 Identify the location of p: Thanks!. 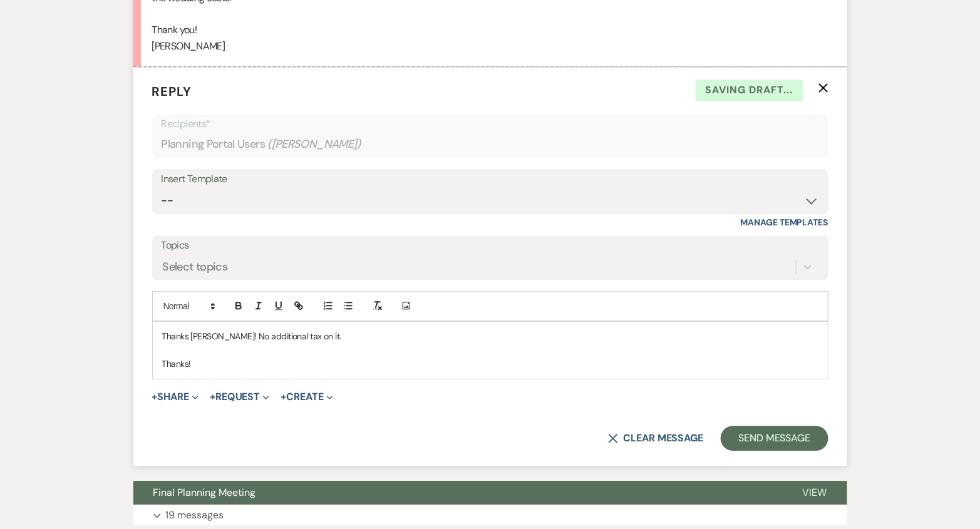
(490, 363).